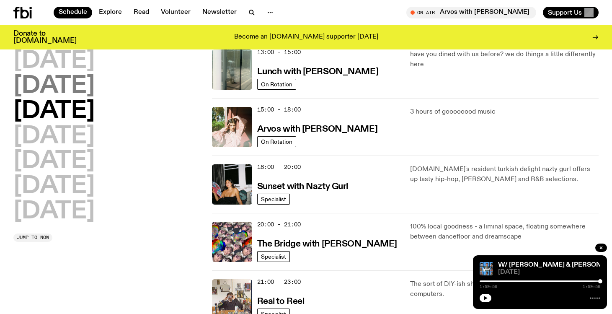  I want to click on span: Support Us, so click(564, 13).